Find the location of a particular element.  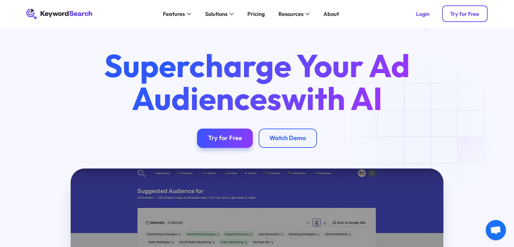

div: Pricing is located at coordinates (256, 14).